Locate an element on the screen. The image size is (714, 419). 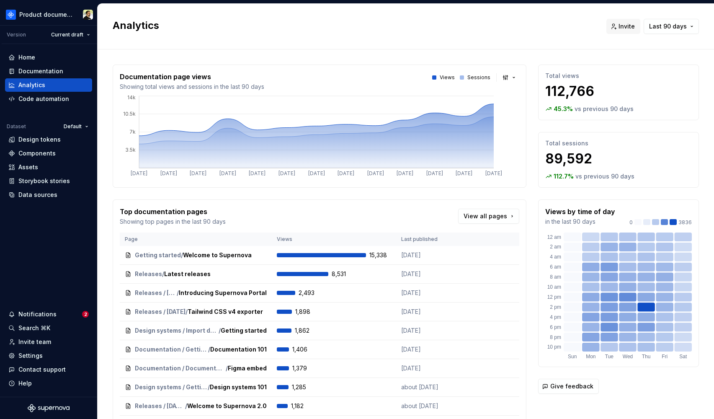
span: 1,862 is located at coordinates (306, 330).